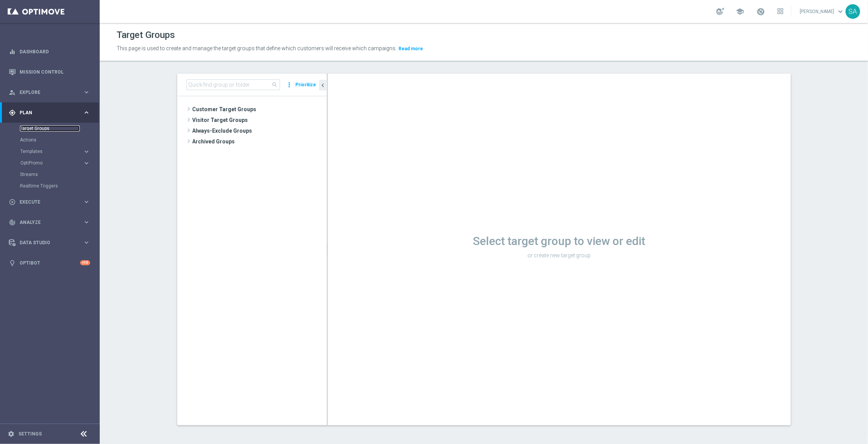 The image size is (868, 444). I want to click on i: more_vert, so click(290, 85).